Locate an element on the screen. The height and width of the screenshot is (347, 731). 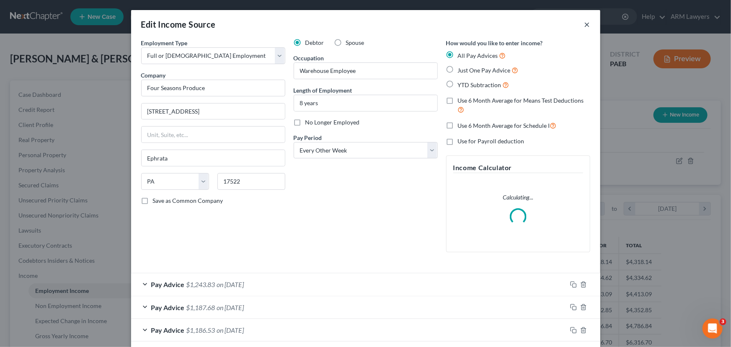
span: $1,243.83 is located at coordinates (201, 284).